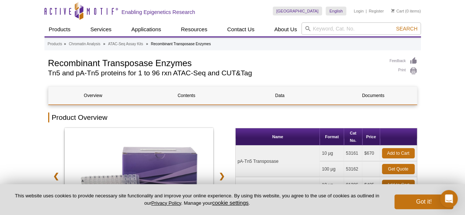 The height and width of the screenshot is (215, 465). What do you see at coordinates (159, 12) in the screenshot?
I see `h2: Enabling Epigenetics Research` at bounding box center [159, 12].